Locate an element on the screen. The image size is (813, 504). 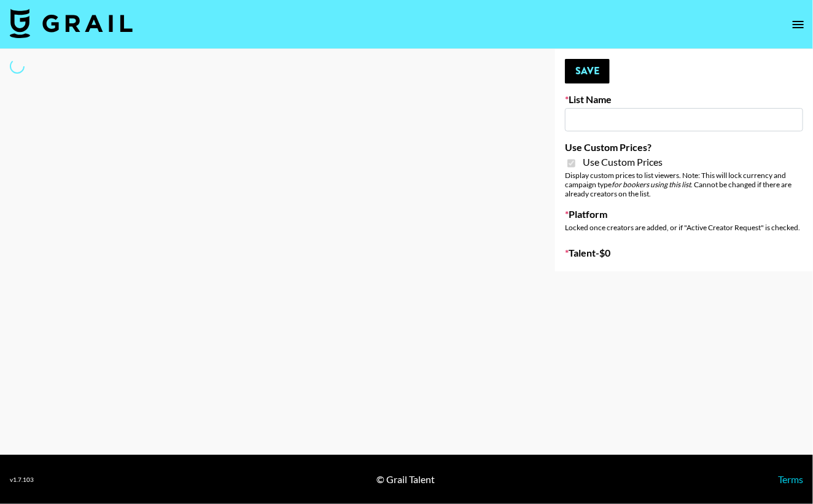
em: for bookers using this list is located at coordinates (651, 184).